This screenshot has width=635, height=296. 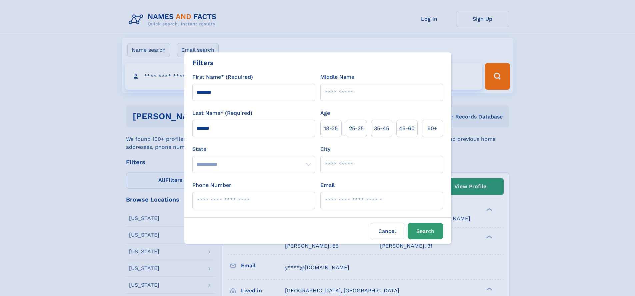 I want to click on span: 60+, so click(x=432, y=128).